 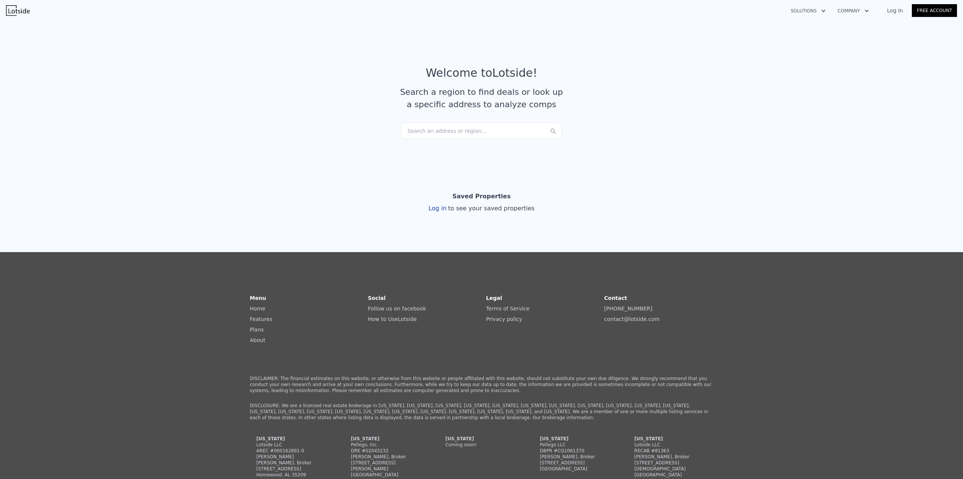 I want to click on div: AREC #000162891-0, so click(x=293, y=450).